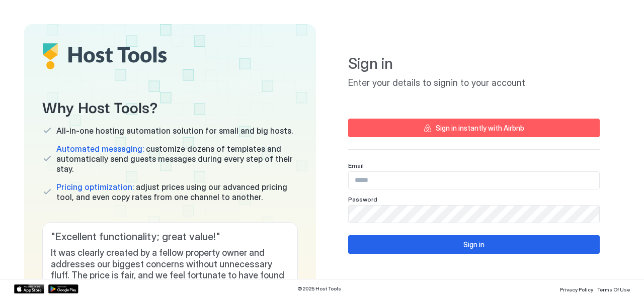 The width and height of the screenshot is (644, 298). I want to click on span: Pricing optimization:, so click(95, 187).